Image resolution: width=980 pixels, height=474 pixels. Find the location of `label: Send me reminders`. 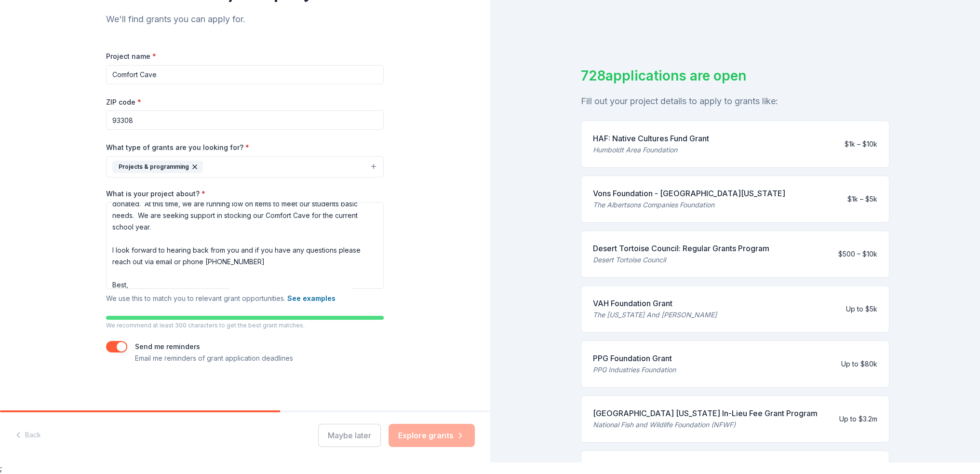

label: Send me reminders is located at coordinates (167, 346).